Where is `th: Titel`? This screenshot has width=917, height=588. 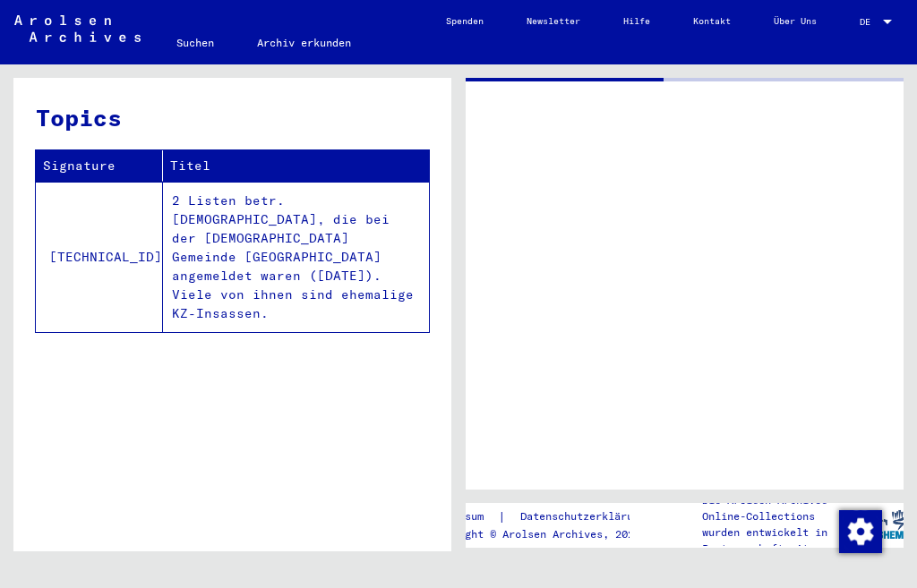
th: Titel is located at coordinates (295, 166).